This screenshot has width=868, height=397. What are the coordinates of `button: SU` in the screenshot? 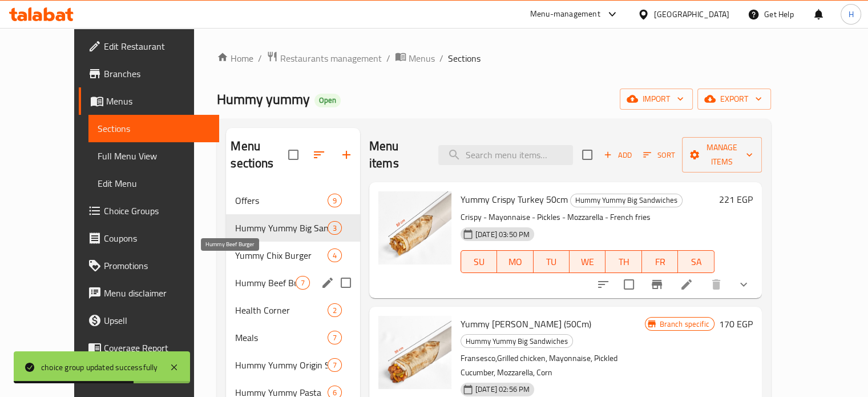 It's located at (479, 262).